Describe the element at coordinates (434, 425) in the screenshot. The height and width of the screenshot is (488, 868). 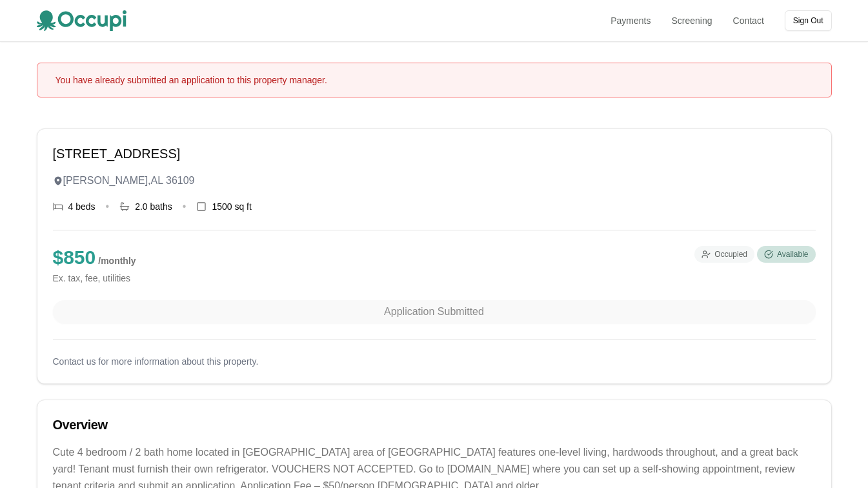
I see `h2: Overview` at that location.